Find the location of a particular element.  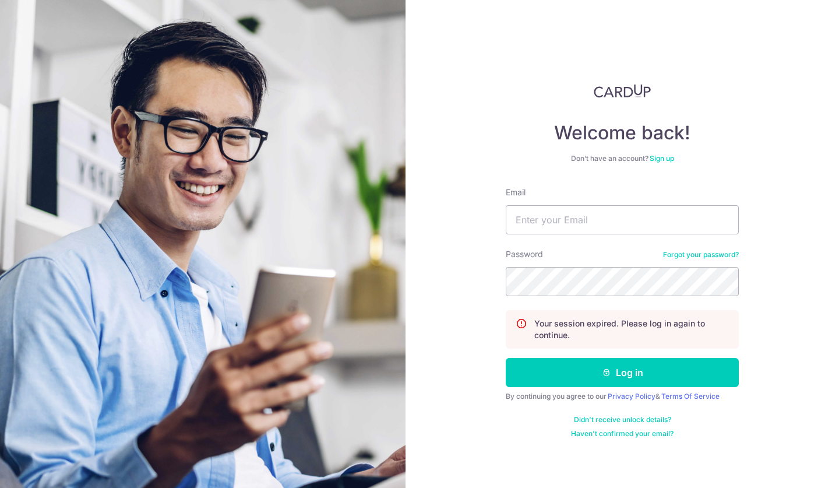

a: Haven't confirmed your email? is located at coordinates (622, 433).